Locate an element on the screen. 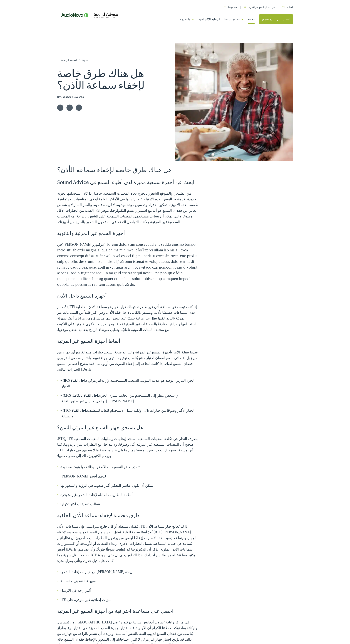 This screenshot has height=644, width=350. font: داخل القناة بالكامل (CIC) - is located at coordinates (80, 395).